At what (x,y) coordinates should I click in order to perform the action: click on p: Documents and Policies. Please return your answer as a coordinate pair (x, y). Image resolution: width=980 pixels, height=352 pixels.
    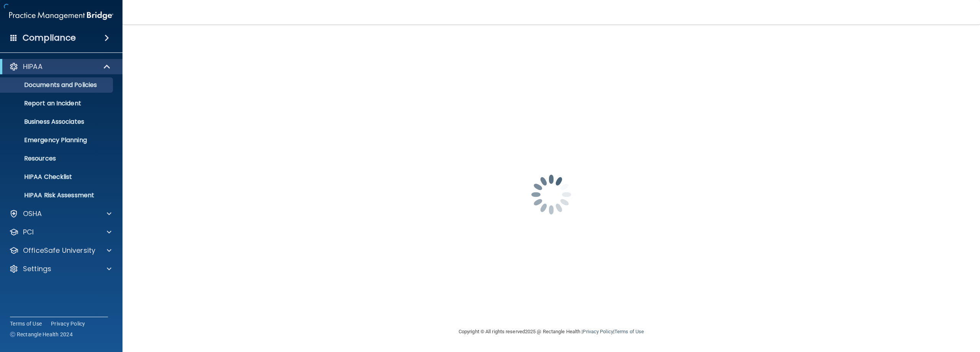
    Looking at the image, I should click on (57, 85).